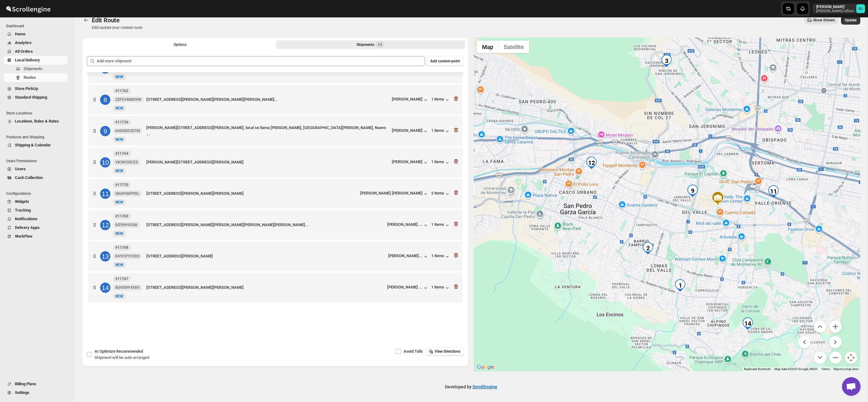 The width and height of the screenshot is (868, 402). I want to click on span: Cash Collection, so click(29, 178).